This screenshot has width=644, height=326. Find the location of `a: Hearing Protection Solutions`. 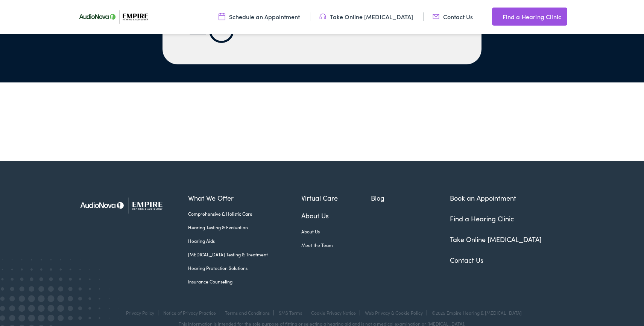

a: Hearing Protection Solutions is located at coordinates (244, 268).